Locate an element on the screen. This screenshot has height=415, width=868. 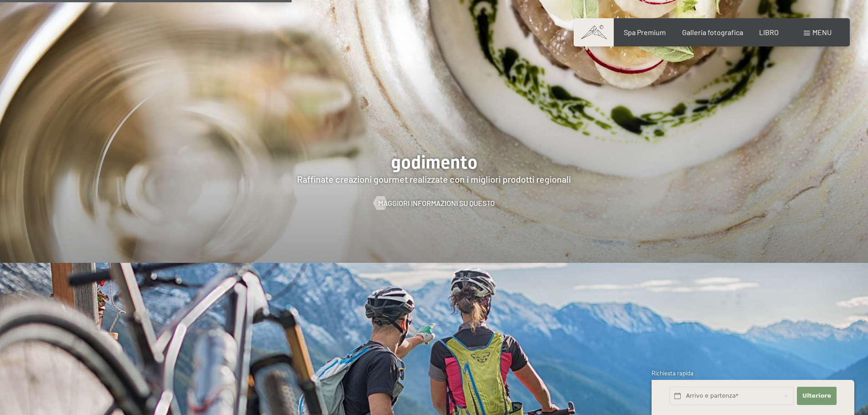
font: Ulteriore is located at coordinates (816, 396).